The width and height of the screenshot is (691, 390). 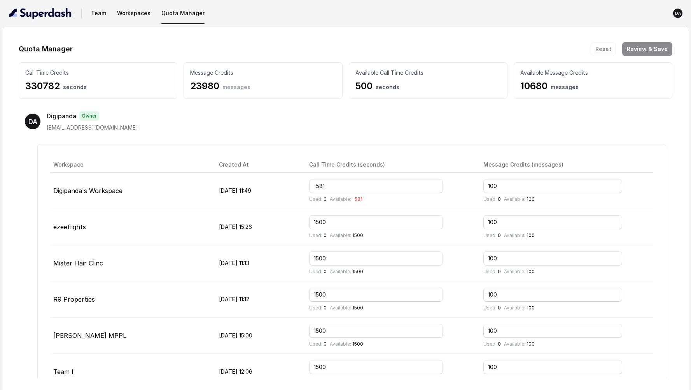 What do you see at coordinates (89, 116) in the screenshot?
I see `span: Owner` at bounding box center [89, 116].